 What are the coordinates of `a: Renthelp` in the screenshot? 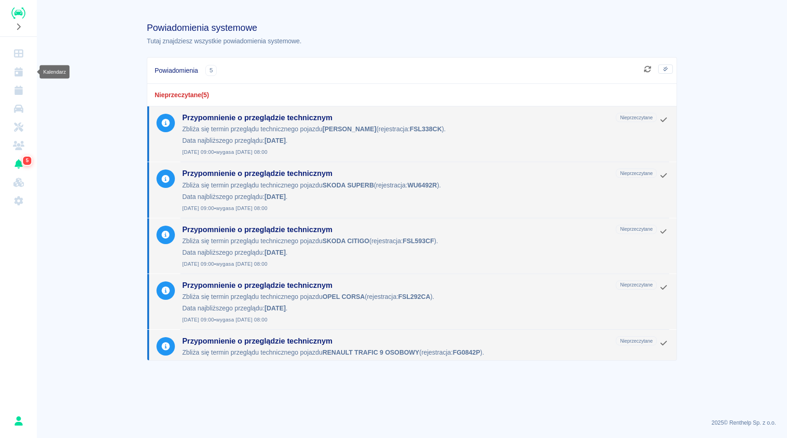 It's located at (18, 13).